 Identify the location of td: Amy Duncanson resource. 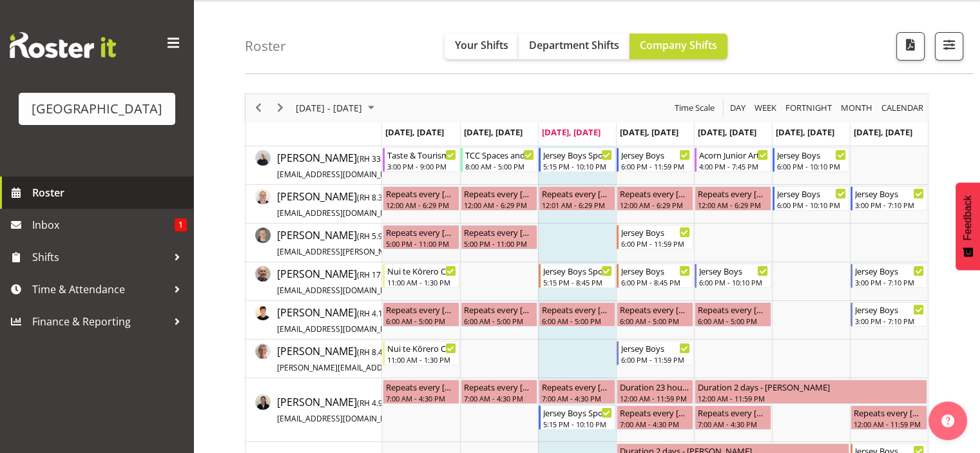
(314, 410).